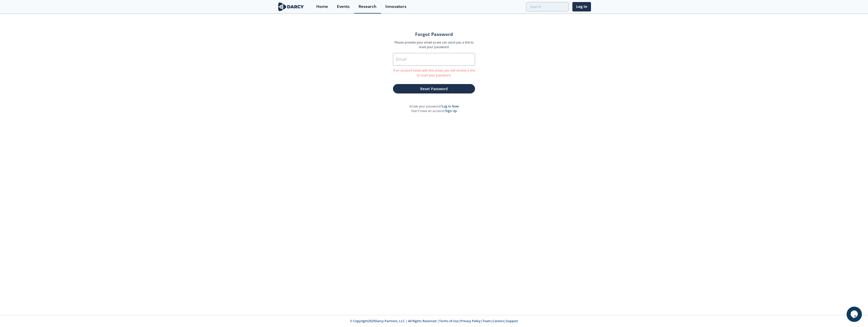  I want to click on a: Team, so click(487, 321).